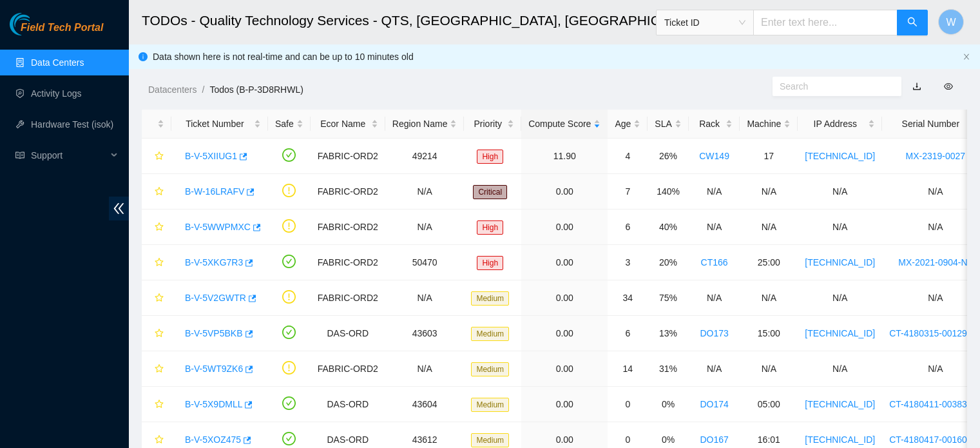 The height and width of the screenshot is (448, 980). What do you see at coordinates (56, 94) in the screenshot?
I see `a: Activity Logs` at bounding box center [56, 94].